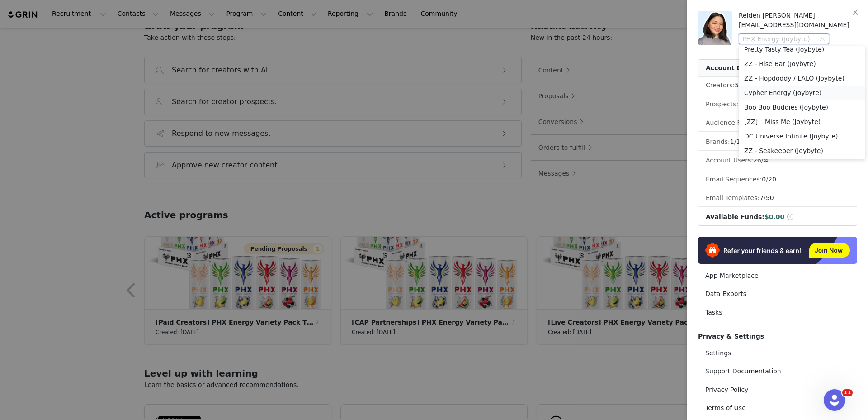 The width and height of the screenshot is (868, 420). Describe the element at coordinates (775, 217) in the screenshot. I see `span: $0.00` at that location.